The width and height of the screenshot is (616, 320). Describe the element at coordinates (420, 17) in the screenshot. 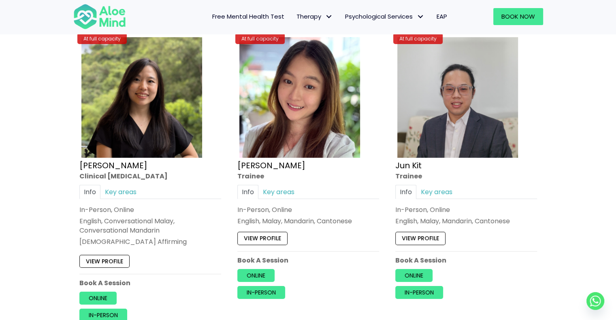

I see `span: Psychological Services: submenu` at that location.